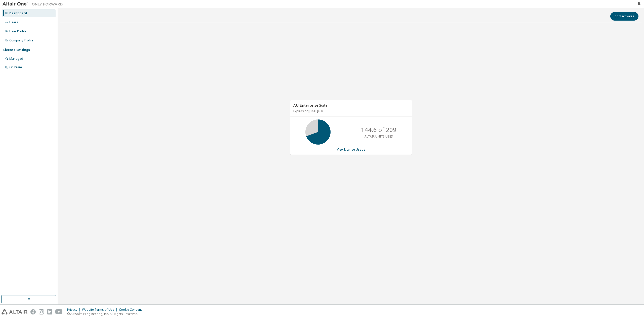 Image resolution: width=644 pixels, height=319 pixels. What do you see at coordinates (106, 314) in the screenshot?
I see `p: © 2025 Altair Engineering, Inc. All Rights Reserved.` at bounding box center [106, 314].